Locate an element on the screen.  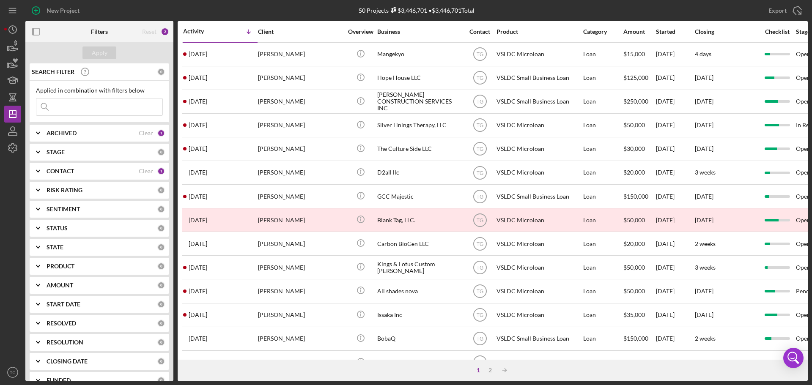
time: 2025-09-15 14:45 is located at coordinates (198, 315).